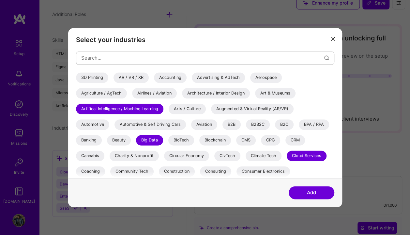 The height and width of the screenshot is (235, 410). I want to click on button: Add, so click(311, 193).